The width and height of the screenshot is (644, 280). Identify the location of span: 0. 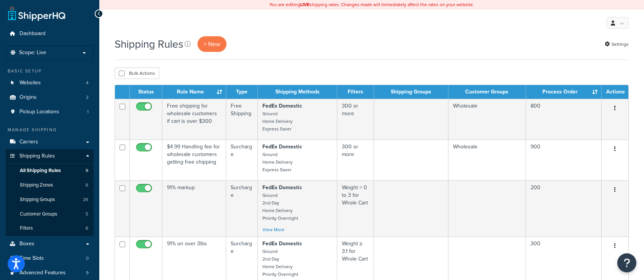
(87, 258).